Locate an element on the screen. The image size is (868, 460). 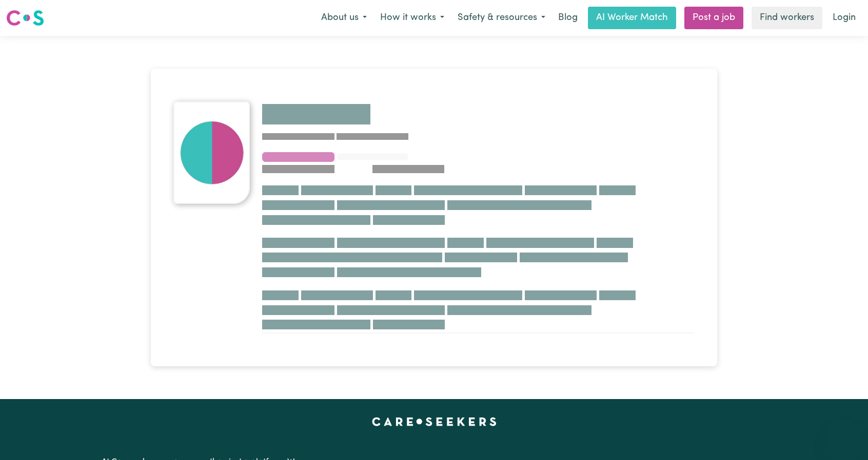
a: Find workers is located at coordinates (786, 18).